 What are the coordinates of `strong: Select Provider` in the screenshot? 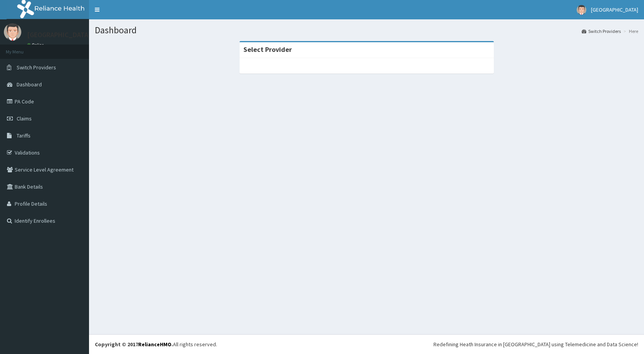 It's located at (267, 49).